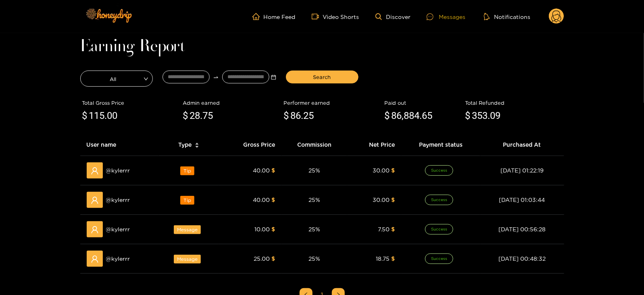  I want to click on span: All, so click(117, 78).